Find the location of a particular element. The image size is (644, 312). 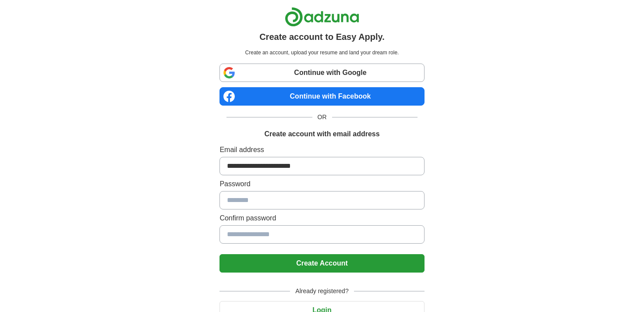

span: OR is located at coordinates (322, 117).